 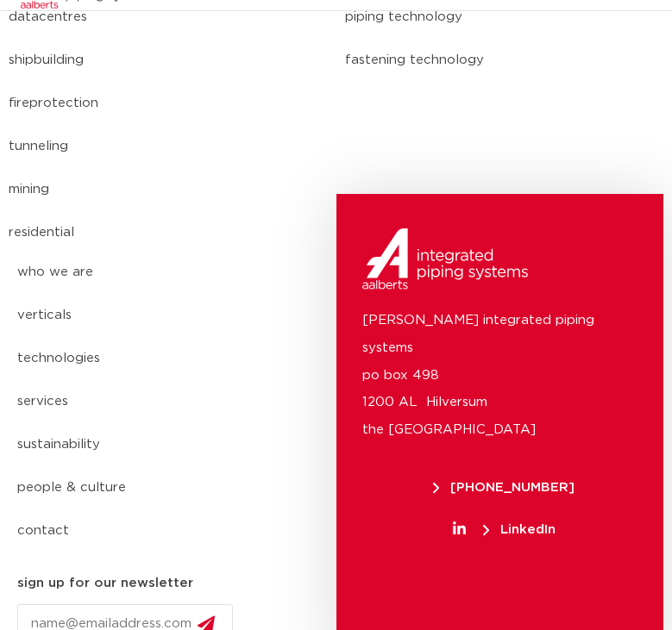 I want to click on a: who we are, so click(x=132, y=273).